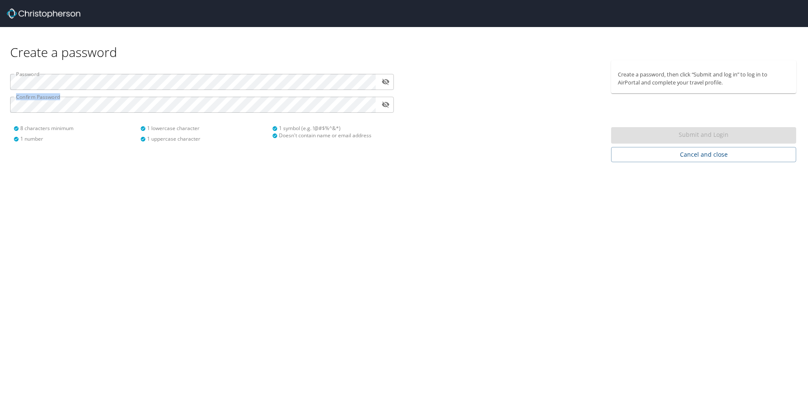 The image size is (808, 397). What do you see at coordinates (204, 139) in the screenshot?
I see `div: 1 uppercase character` at bounding box center [204, 139].